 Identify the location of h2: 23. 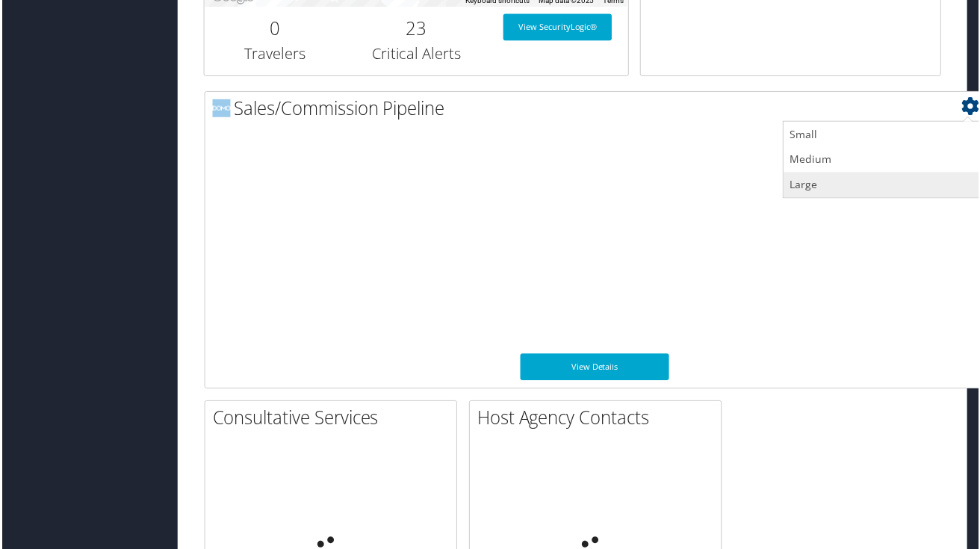
(416, 29).